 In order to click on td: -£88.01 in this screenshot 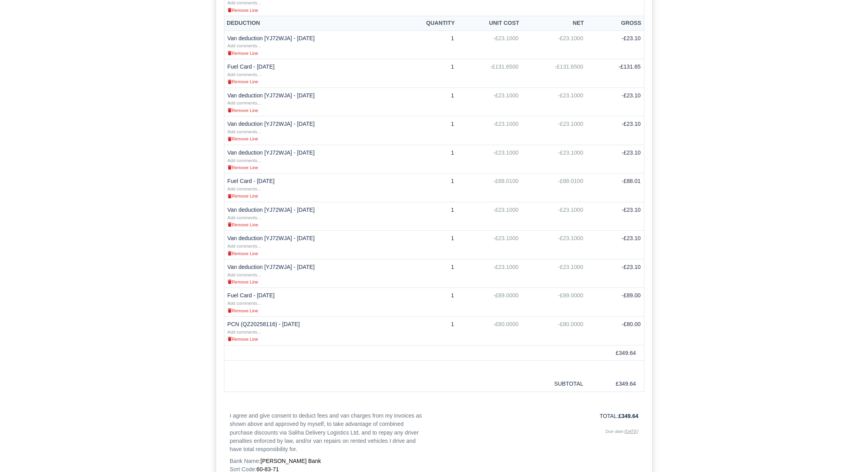, I will do `click(615, 187)`.